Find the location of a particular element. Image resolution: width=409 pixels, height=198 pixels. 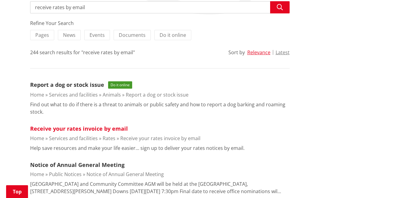

a: Animals is located at coordinates (112, 95).